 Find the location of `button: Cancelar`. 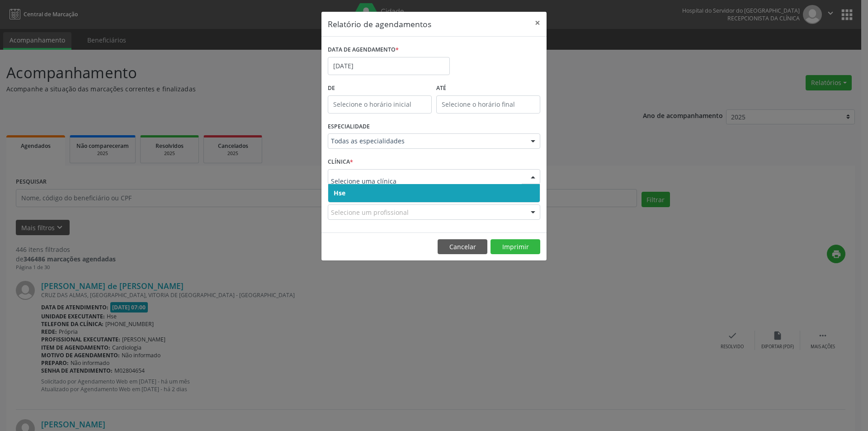

button: Cancelar is located at coordinates (462, 247).